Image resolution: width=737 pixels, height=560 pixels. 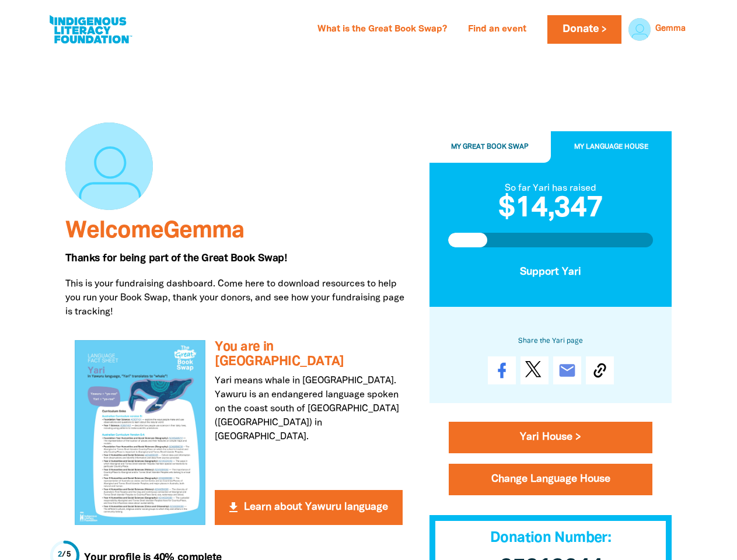 What do you see at coordinates (308, 508) in the screenshot?
I see `button: get_app Learn about Yawuru language` at bounding box center [308, 508].